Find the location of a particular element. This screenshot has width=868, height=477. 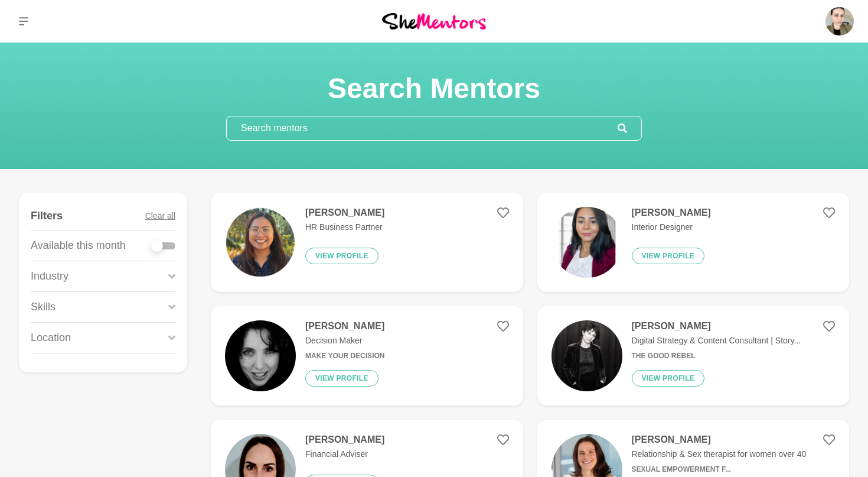

h6: The Good Rebel is located at coordinates (717, 356).